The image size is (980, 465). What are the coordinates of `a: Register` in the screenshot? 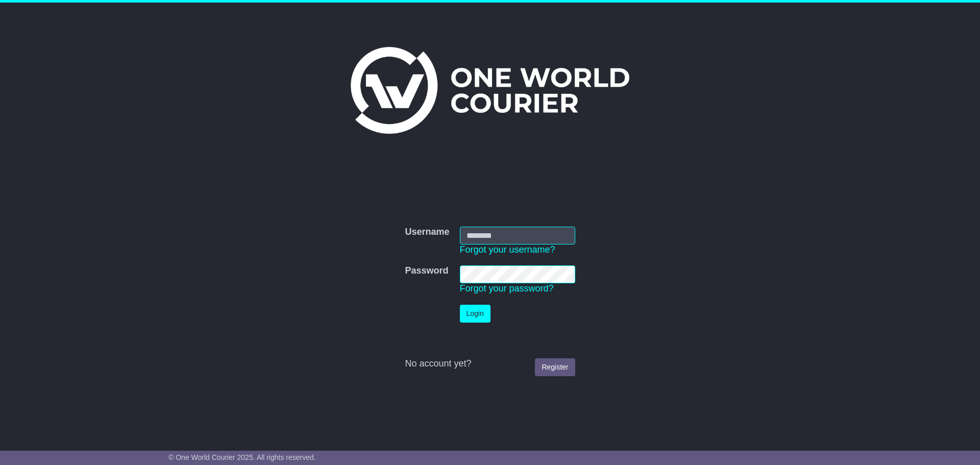 It's located at (555, 367).